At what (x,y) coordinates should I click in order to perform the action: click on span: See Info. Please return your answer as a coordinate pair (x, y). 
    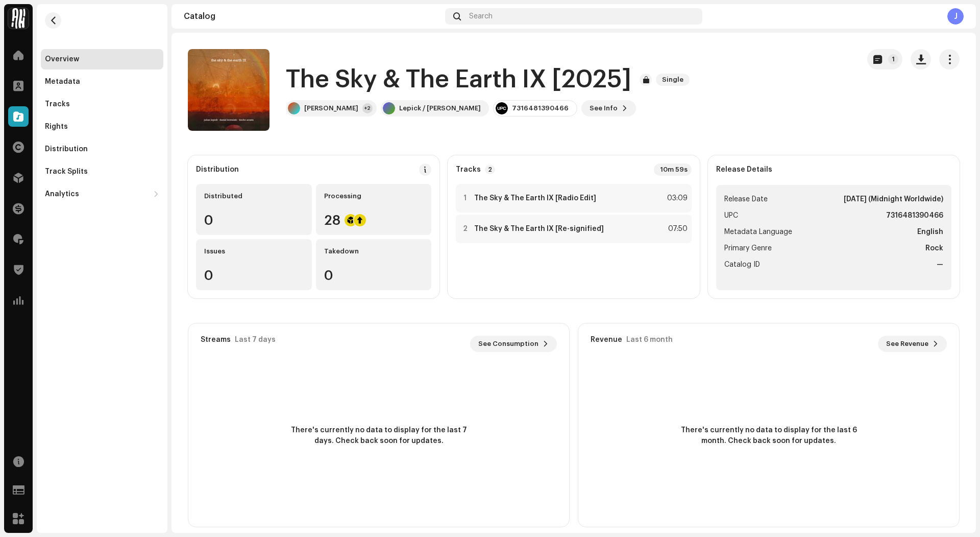
    Looking at the image, I should click on (603, 108).